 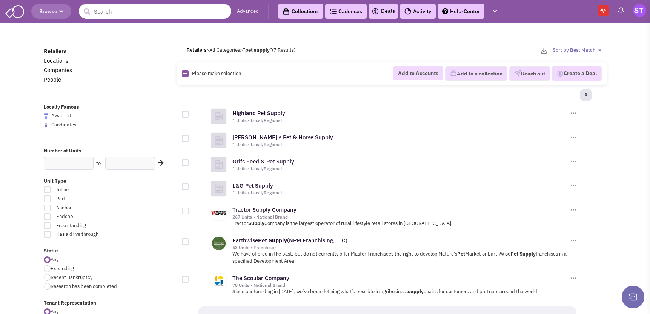 What do you see at coordinates (185, 74) in the screenshot?
I see `img: Rectangle.png` at bounding box center [185, 74].